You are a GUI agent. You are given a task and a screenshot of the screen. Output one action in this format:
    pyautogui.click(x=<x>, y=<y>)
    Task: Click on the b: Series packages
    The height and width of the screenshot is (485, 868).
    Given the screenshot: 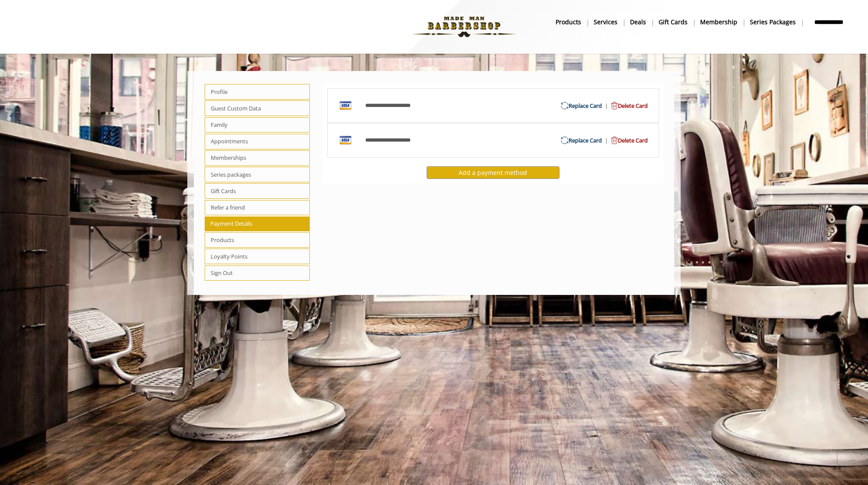 What is the action you would take?
    pyautogui.click(x=773, y=22)
    